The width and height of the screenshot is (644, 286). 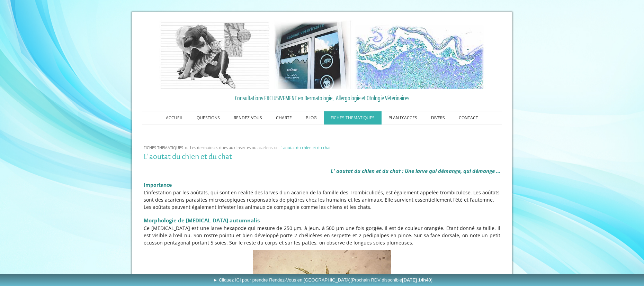 What do you see at coordinates (160, 220) in the screenshot?
I see `span: Morphologie` at bounding box center [160, 220].